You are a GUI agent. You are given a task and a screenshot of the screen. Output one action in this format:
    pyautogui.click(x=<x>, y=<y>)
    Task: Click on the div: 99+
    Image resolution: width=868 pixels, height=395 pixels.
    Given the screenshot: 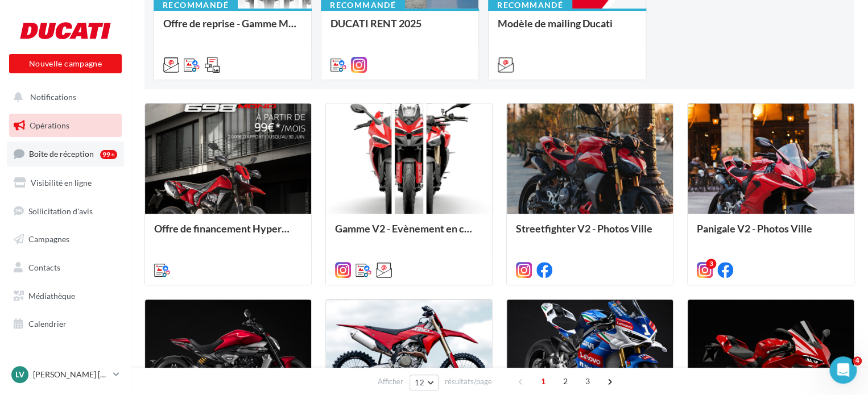 What is the action you would take?
    pyautogui.click(x=108, y=154)
    